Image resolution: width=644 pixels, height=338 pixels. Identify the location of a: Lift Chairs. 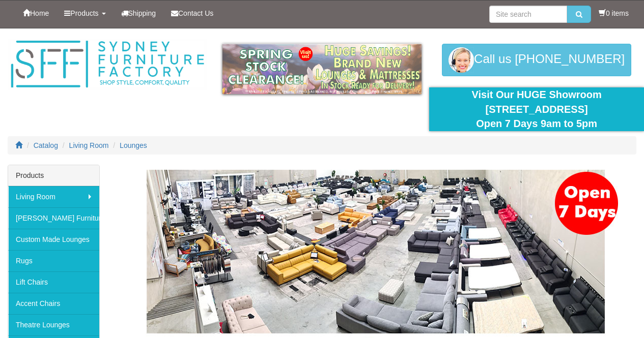
(54, 283).